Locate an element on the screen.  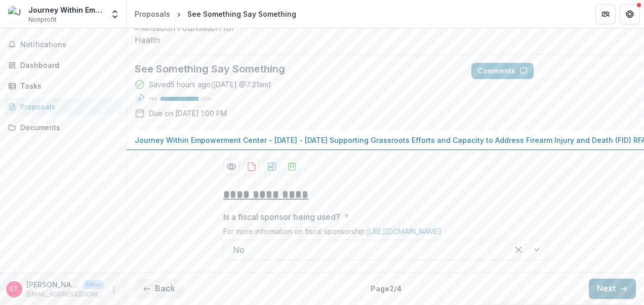
p: Is a fiscal sponsor being used? is located at coordinates (281, 217).